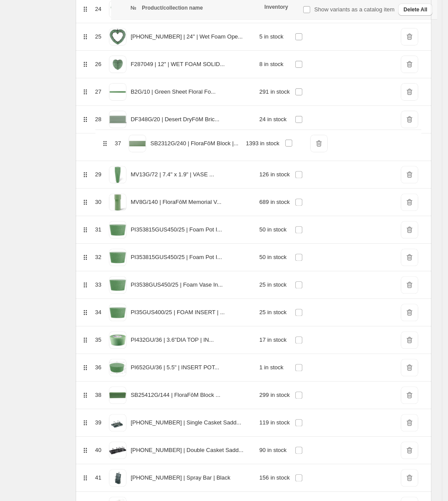  What do you see at coordinates (98, 367) in the screenshot?
I see `span: 36` at bounding box center [98, 367].